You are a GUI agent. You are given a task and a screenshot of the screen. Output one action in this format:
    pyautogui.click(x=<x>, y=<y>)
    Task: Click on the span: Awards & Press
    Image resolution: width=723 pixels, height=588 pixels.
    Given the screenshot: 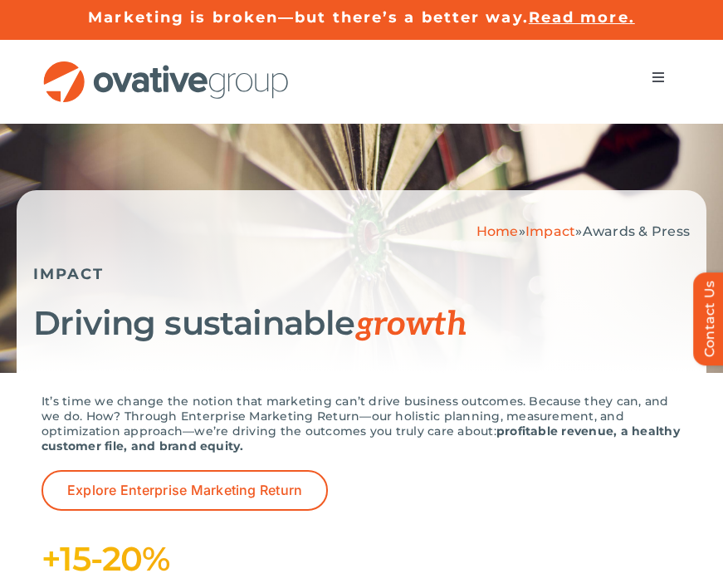 What is the action you would take?
    pyautogui.click(x=636, y=231)
    